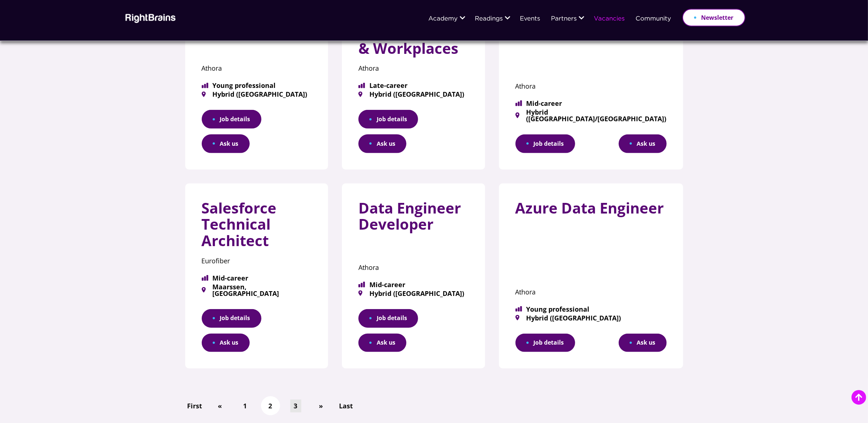  I want to click on a: Academy, so click(443, 19).